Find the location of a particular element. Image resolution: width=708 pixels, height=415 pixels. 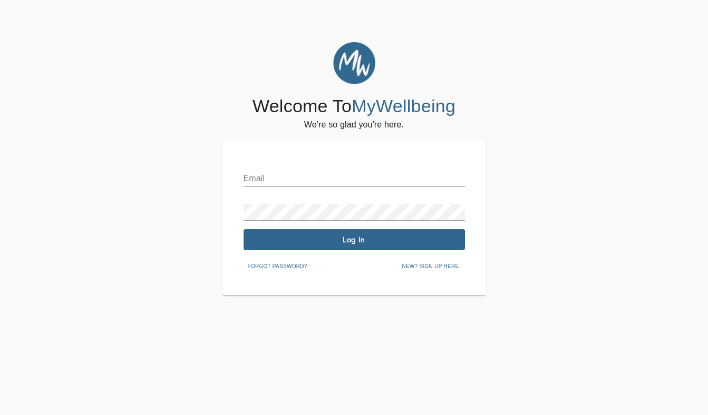

span: New? Sign up here. is located at coordinates (431, 267).